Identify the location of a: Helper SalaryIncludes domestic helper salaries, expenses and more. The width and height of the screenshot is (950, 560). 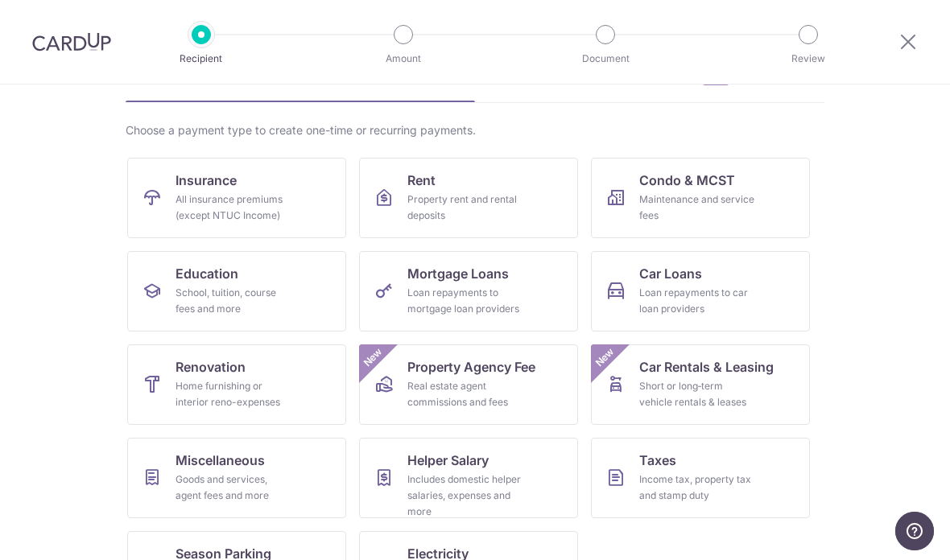
(469, 478).